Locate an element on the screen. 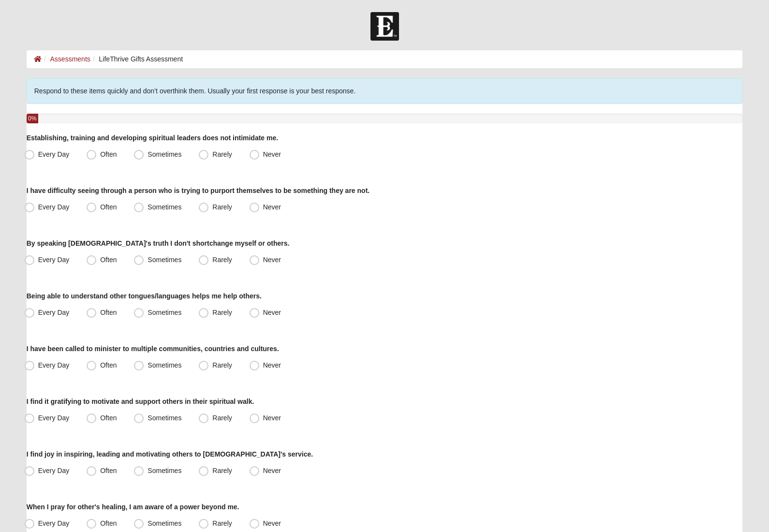 This screenshot has width=769, height=532. li: LifeThrive Gifts Assessment is located at coordinates (136, 59).